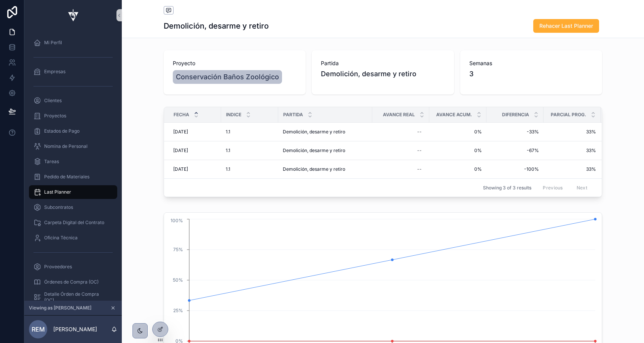  What do you see at coordinates (55, 72) in the screenshot?
I see `span: Empresas` at bounding box center [55, 72].